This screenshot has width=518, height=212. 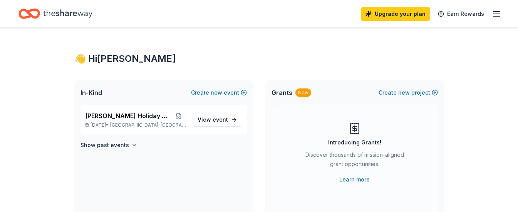 What do you see at coordinates (396, 14) in the screenshot?
I see `a: Upgrade your plan` at bounding box center [396, 14].